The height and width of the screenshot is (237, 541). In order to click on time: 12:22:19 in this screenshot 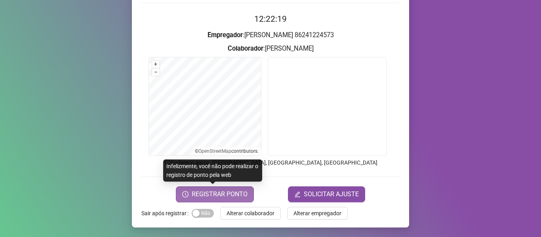, I will do `click(270, 19)`.